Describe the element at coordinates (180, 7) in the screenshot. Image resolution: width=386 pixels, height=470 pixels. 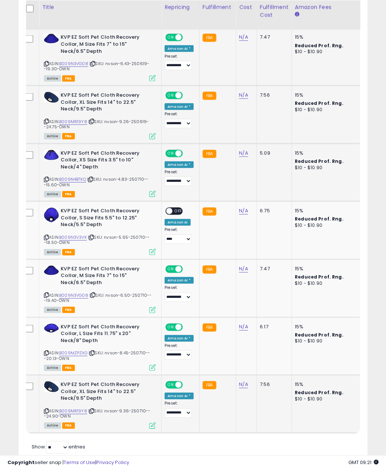
I see `div: Repricing` at that location.